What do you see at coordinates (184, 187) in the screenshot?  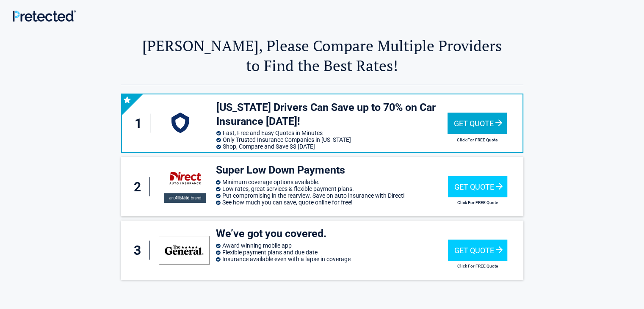 I see `img: directauto's logo` at bounding box center [184, 187].